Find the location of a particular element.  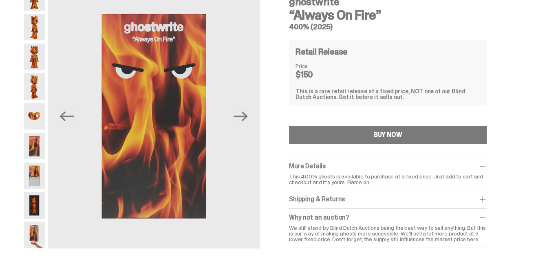

img: Always-On-Fire---Website-Archive.2485X.png is located at coordinates (34, 27).